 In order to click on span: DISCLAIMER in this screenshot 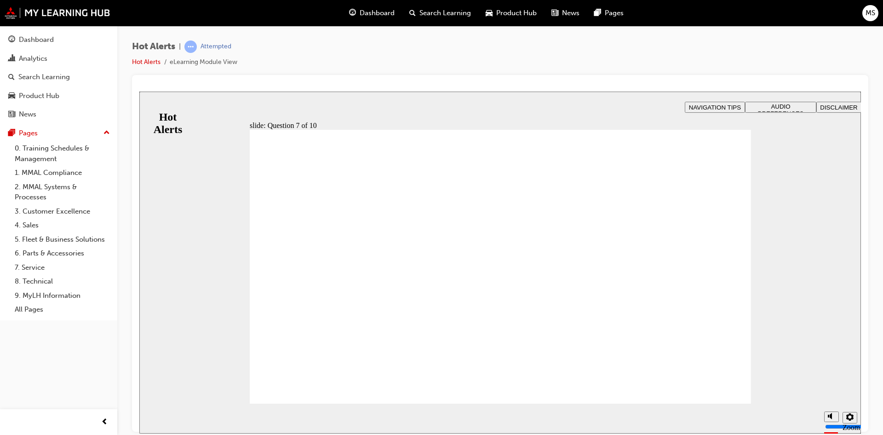, I will do `click(699, 16)`.